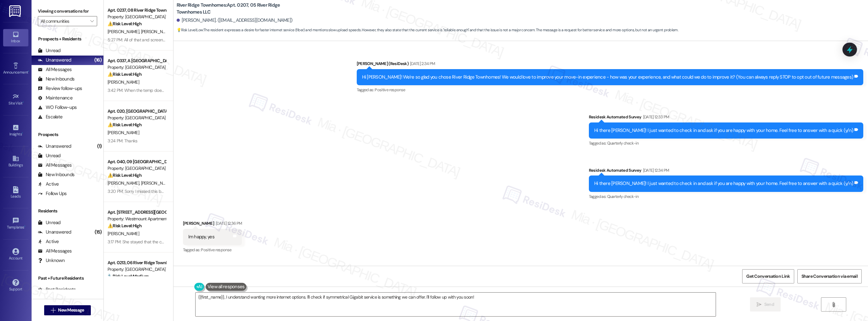  Describe the element at coordinates (765, 304) in the screenshot. I see `button: Send` at that location.